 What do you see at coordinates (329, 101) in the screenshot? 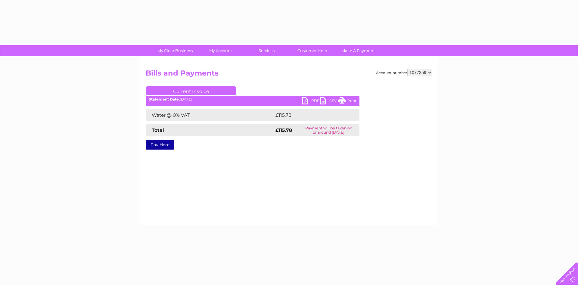
I see `a: CSV` at bounding box center [329, 101].